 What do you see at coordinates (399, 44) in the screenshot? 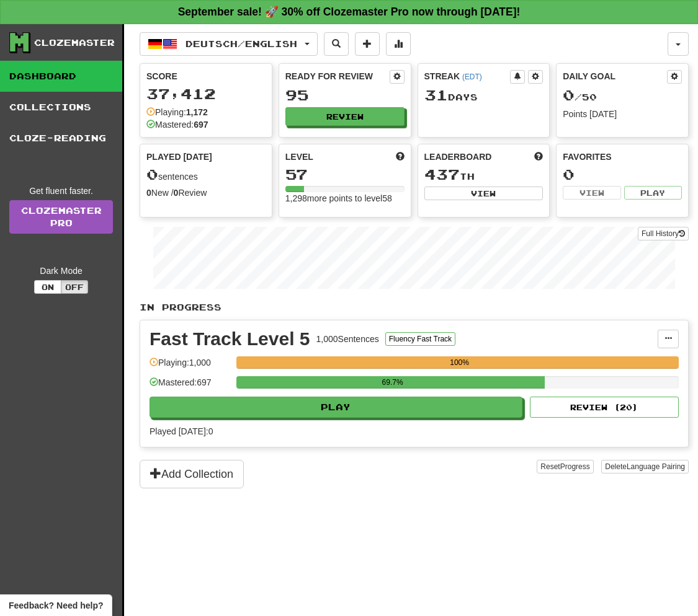
I see `button: More stats` at bounding box center [399, 44].